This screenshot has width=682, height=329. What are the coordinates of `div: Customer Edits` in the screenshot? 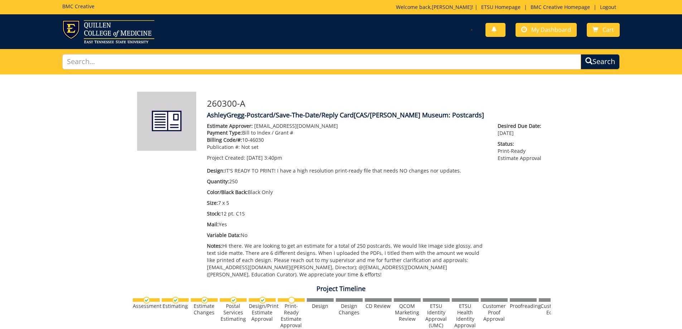 It's located at (552, 309).